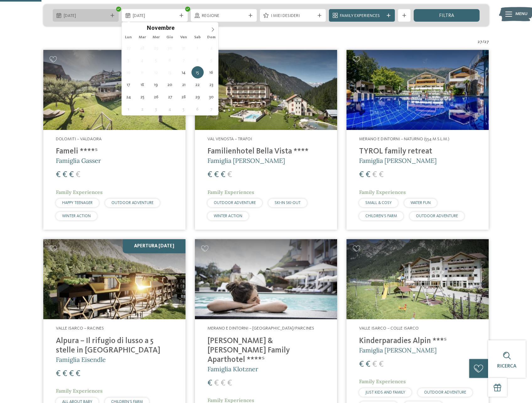  What do you see at coordinates (160, 29) in the screenshot?
I see `span: Novembre` at bounding box center [160, 29].